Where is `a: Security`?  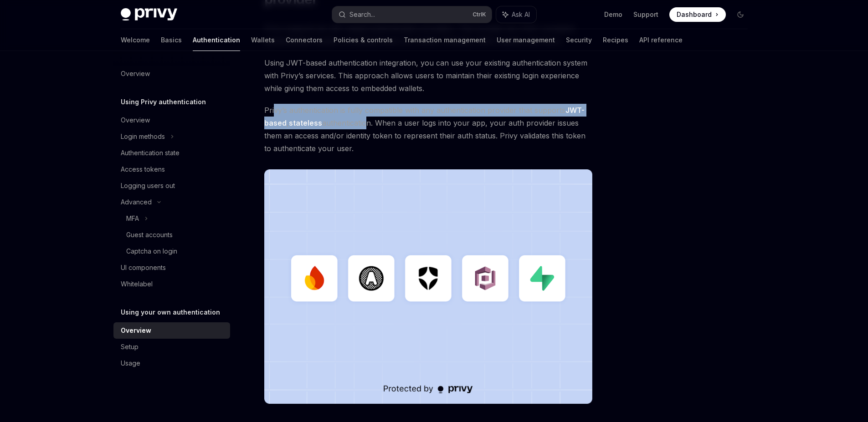 a: Security is located at coordinates (578, 40).